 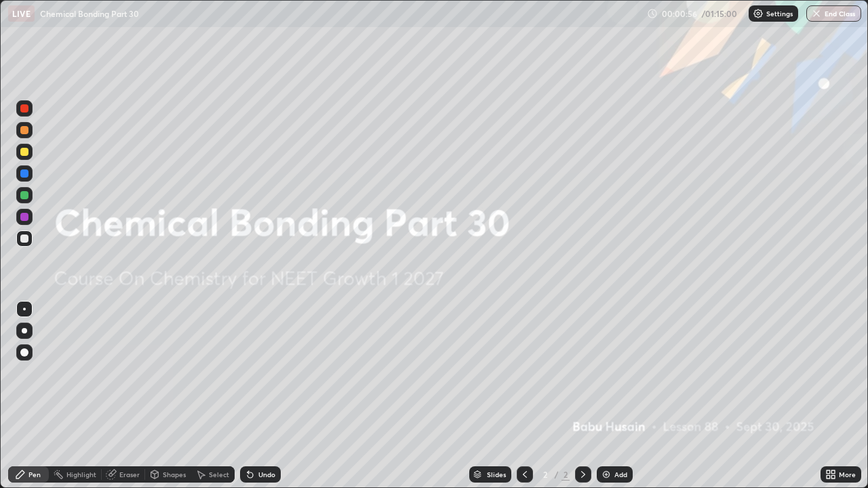 What do you see at coordinates (834, 14) in the screenshot?
I see `button: End Class` at bounding box center [834, 14].